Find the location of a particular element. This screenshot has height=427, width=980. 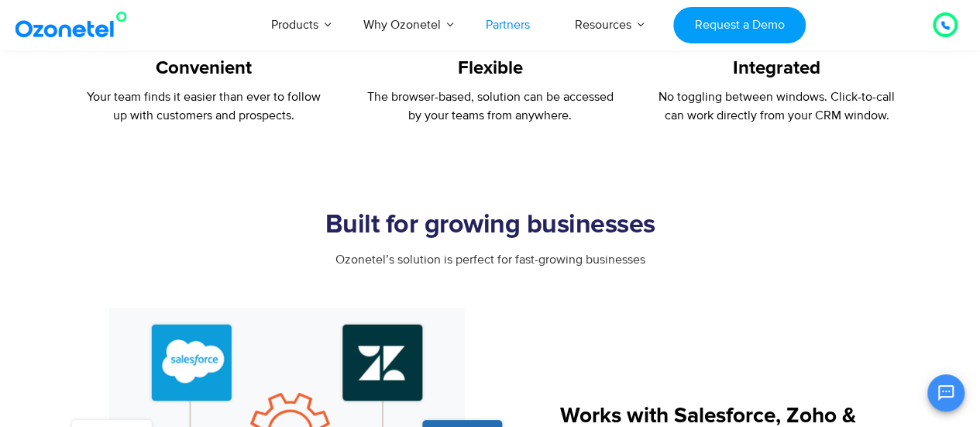

p: Your team finds it easier than ever to follow up with customers and prospects. is located at coordinates (204, 107).